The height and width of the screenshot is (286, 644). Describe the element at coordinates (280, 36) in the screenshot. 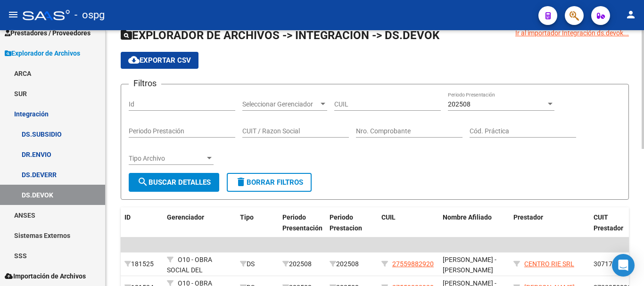

I see `span: EXPLORADOR DE ARCHIVOS -> INTEGRACION -> DS.DEVOK` at that location.